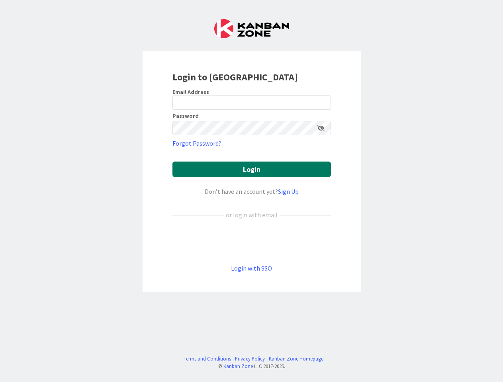 The height and width of the screenshot is (382, 503). What do you see at coordinates (296, 359) in the screenshot?
I see `a: Kanban Zone Homepage` at bounding box center [296, 359].